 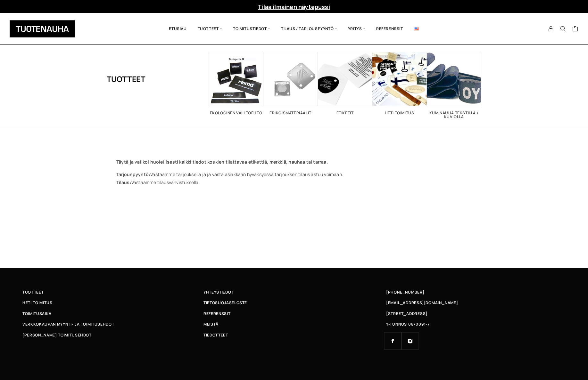 What do you see at coordinates (113, 292) in the screenshot?
I see `a: Tuotteet` at bounding box center [113, 292].